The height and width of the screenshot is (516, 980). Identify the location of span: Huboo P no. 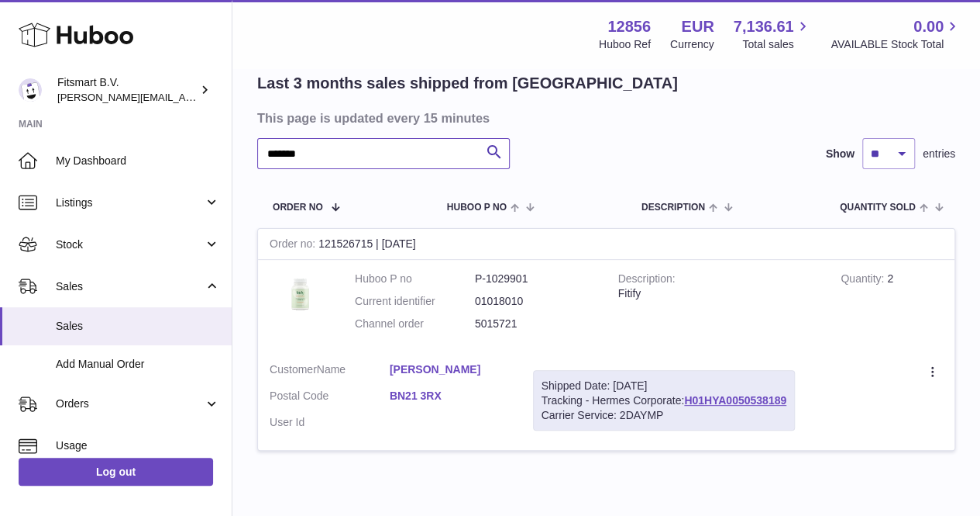
(476, 207).